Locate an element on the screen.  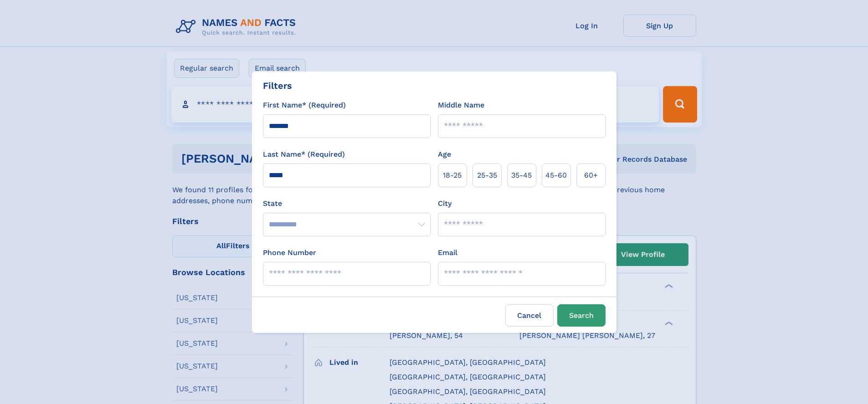
button: Search is located at coordinates (581, 315).